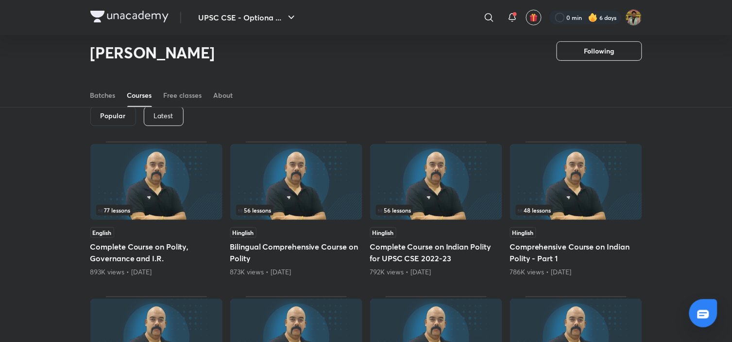 This screenshot has width=732, height=342. What do you see at coordinates (183, 95) in the screenshot?
I see `div: Free classes` at bounding box center [183, 95].